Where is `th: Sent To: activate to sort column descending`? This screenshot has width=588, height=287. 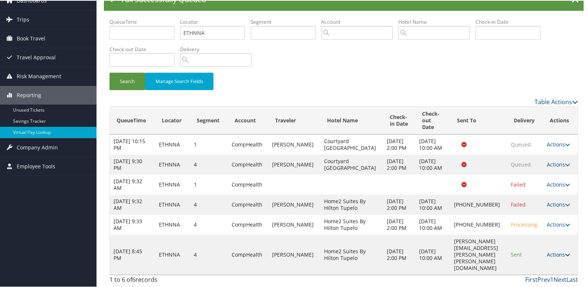
th: Sent To: activate to sort column descending is located at coordinates (479, 120).